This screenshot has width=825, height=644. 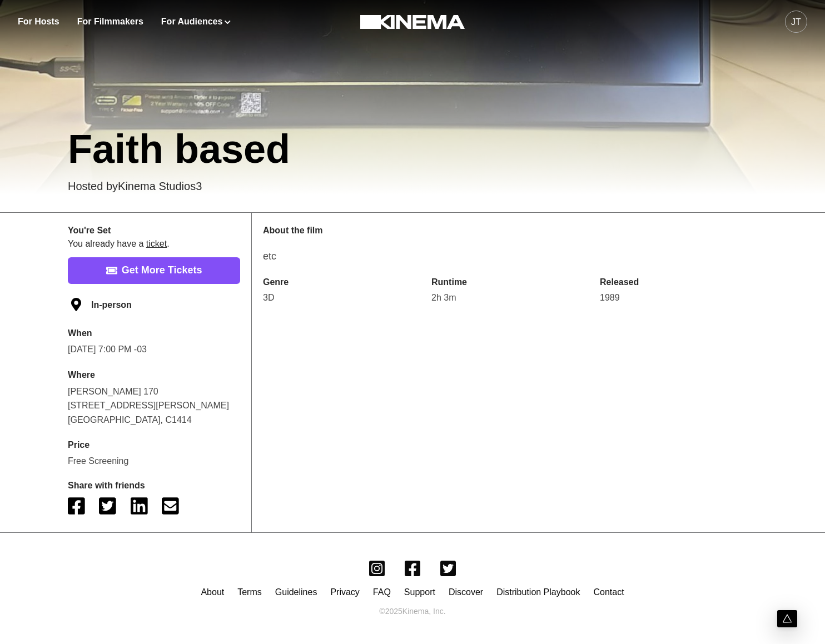 What do you see at coordinates (154, 230) in the screenshot?
I see `p: You're Set` at bounding box center [154, 230].